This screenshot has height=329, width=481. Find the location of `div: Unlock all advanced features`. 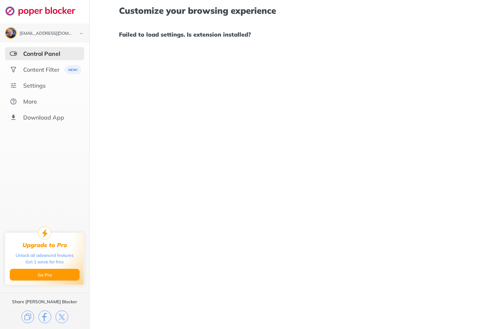

div: Unlock all advanced features is located at coordinates (45, 256).